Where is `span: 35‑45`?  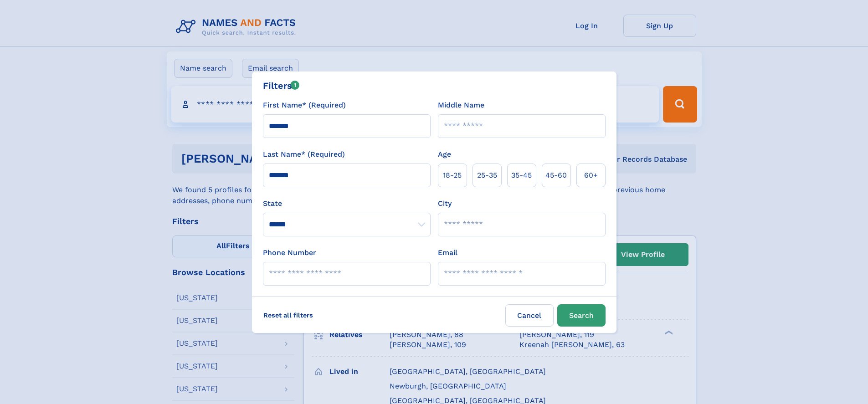
span: 35‑45 is located at coordinates (521, 175).